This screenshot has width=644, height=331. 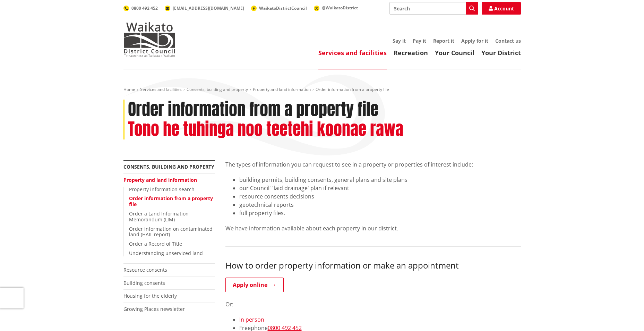 I want to click on p: We have information available about each property in our district., so click(x=373, y=228).